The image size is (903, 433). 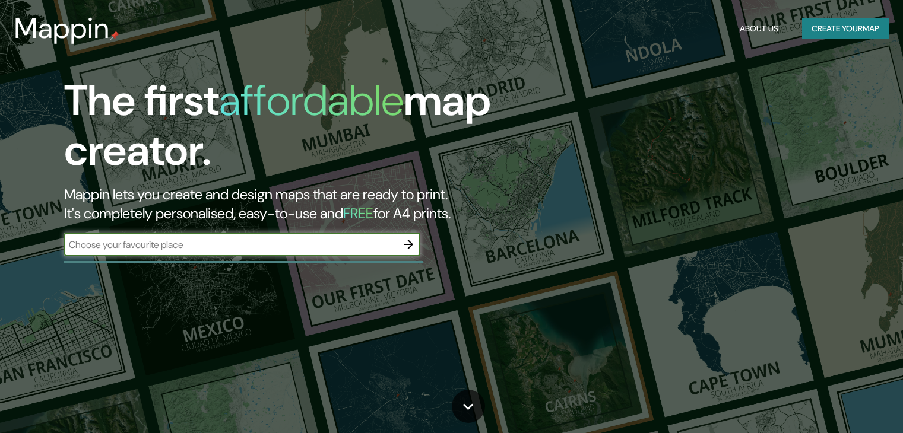 I want to click on h1: The first map creator., so click(x=290, y=131).